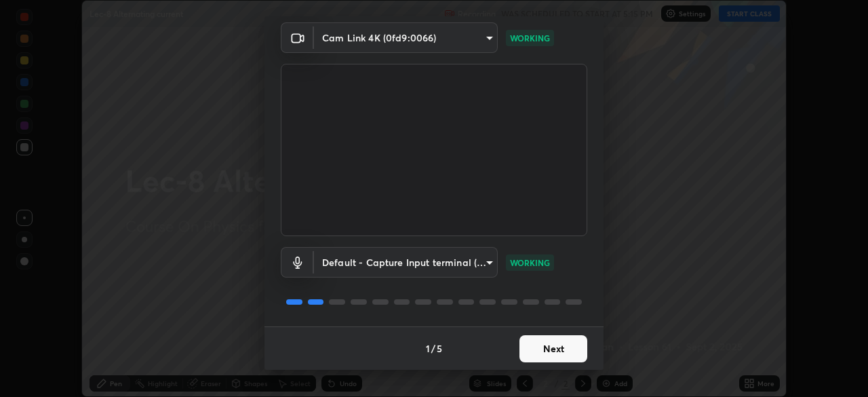 The height and width of the screenshot is (397, 868). I want to click on h4: 1, so click(428, 349).